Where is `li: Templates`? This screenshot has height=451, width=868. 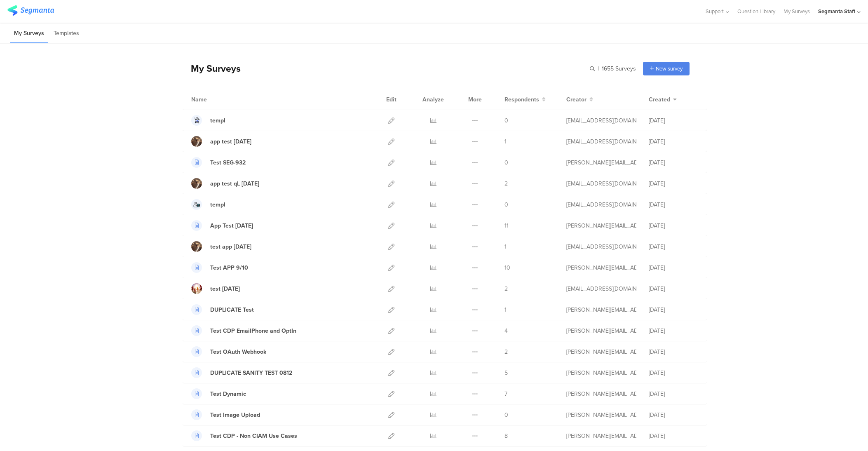 li: Templates is located at coordinates (66, 34).